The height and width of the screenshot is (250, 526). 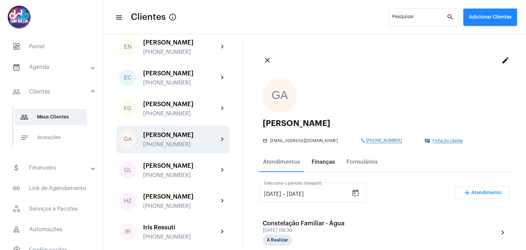 I want to click on span: Link de Agendamento, so click(x=51, y=188).